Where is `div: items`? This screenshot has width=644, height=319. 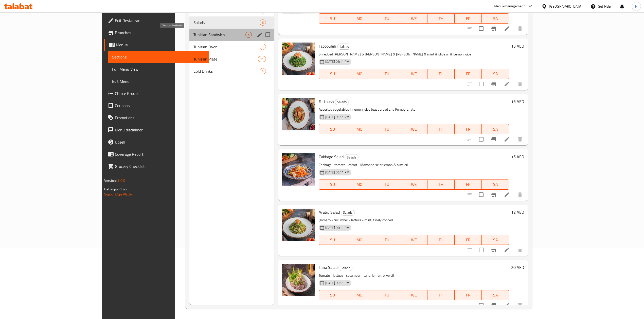 div: items is located at coordinates (262, 59).